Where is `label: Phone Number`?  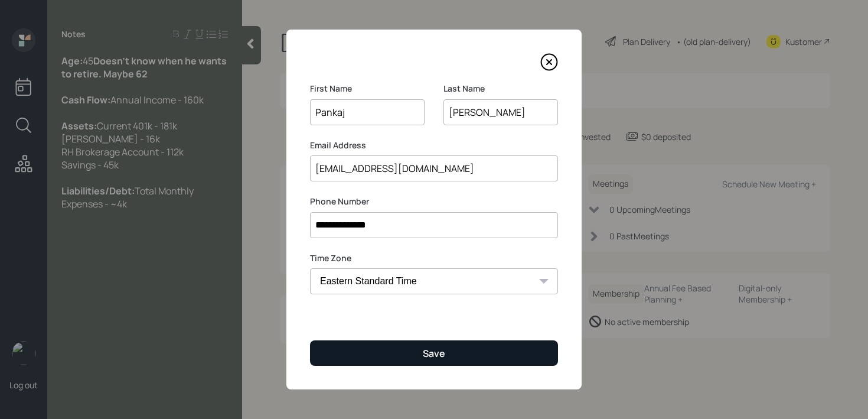 label: Phone Number is located at coordinates (434, 202).